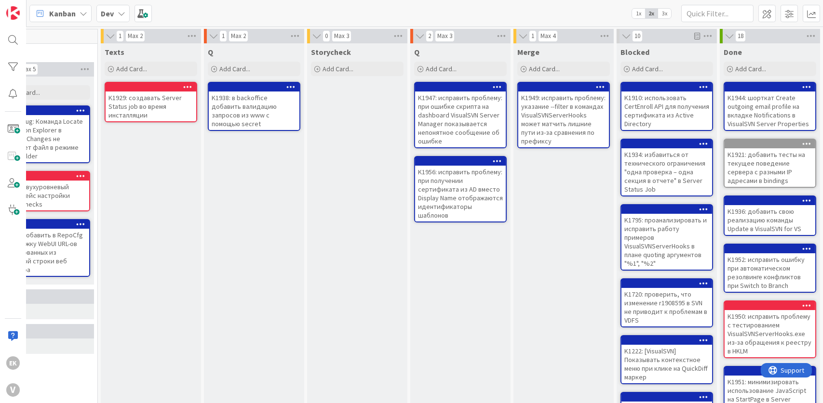 This screenshot has width=823, height=403. Describe the element at coordinates (667, 238) in the screenshot. I see `a: K1795: проанализировать и исправить работу примеров VisualSVNServerHooks в плане quoting аргумент...` at that location.